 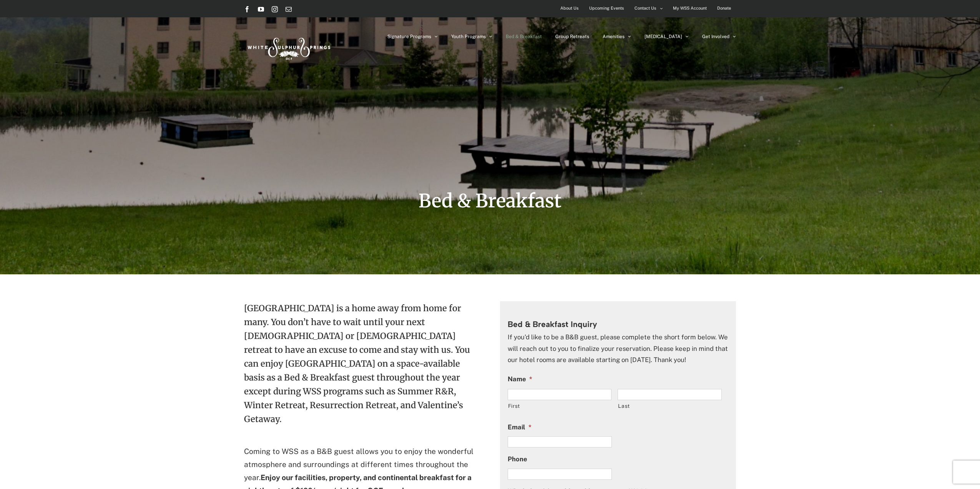 I want to click on label: Phone, so click(x=517, y=459).